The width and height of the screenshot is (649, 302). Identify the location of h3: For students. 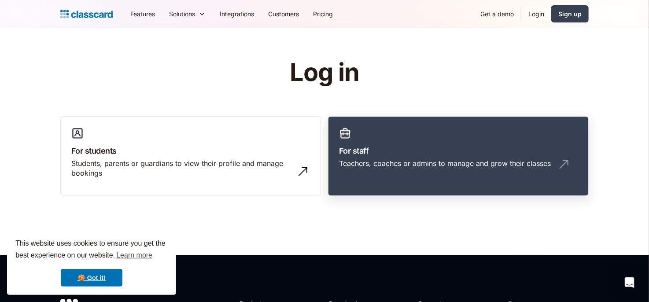
(191, 151).